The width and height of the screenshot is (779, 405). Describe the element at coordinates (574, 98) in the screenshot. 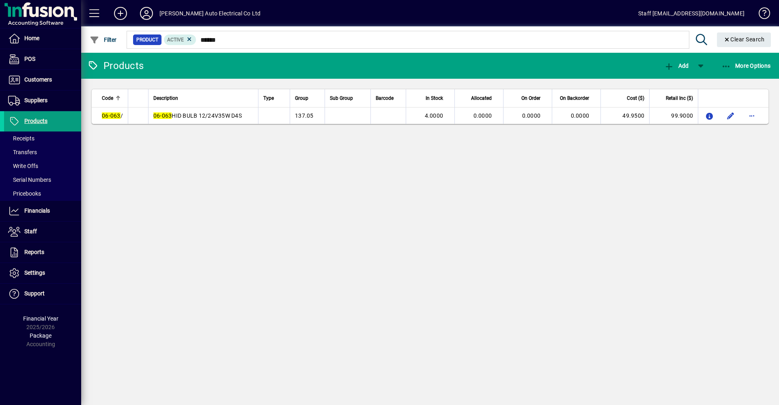

I see `span: On Backorder` at that location.